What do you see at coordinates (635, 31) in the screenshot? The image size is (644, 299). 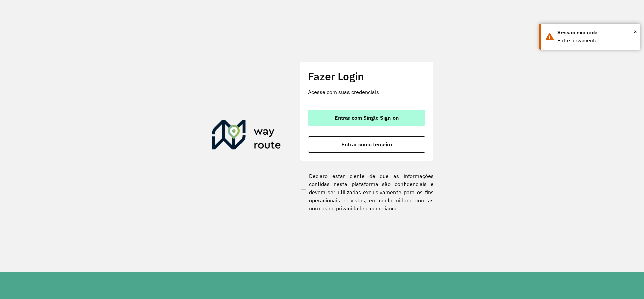 I see `button: Close` at bounding box center [635, 31].